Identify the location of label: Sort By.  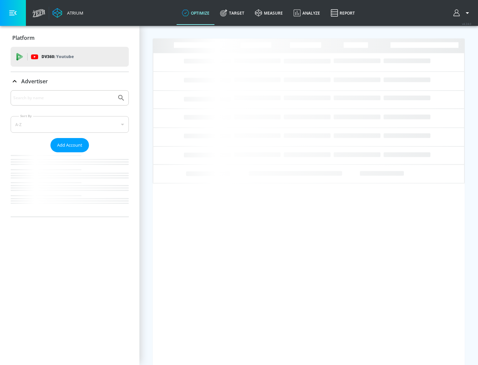
(26, 116).